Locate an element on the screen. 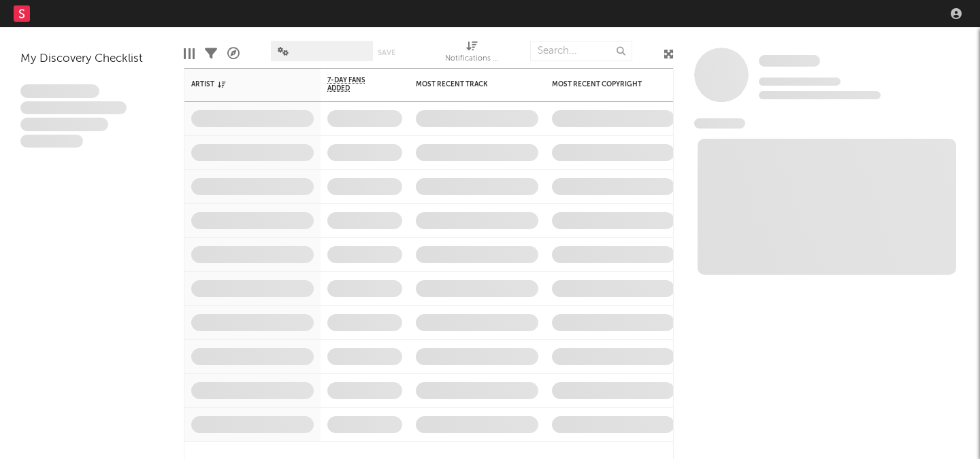 This screenshot has height=459, width=980. span: Integer aliquet in purus et is located at coordinates (74, 108).